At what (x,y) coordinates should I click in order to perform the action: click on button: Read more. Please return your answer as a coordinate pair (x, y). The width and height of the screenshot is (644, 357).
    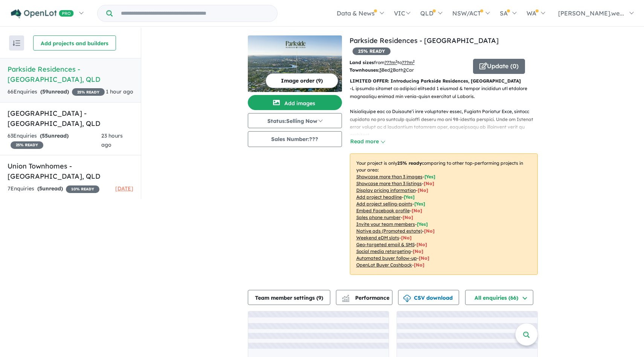
    Looking at the image, I should click on (367, 141).